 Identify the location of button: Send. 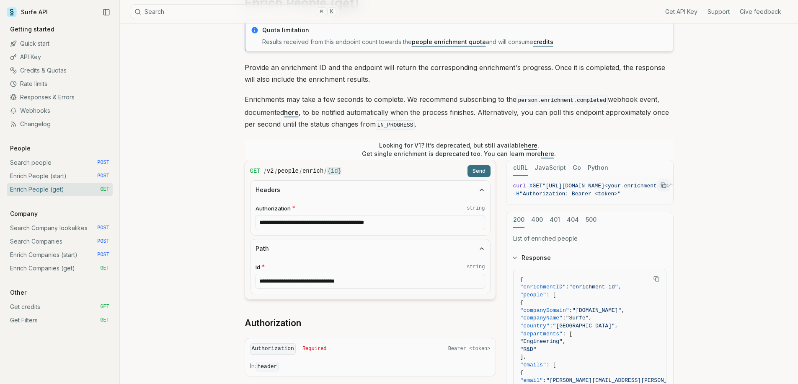
(479, 171).